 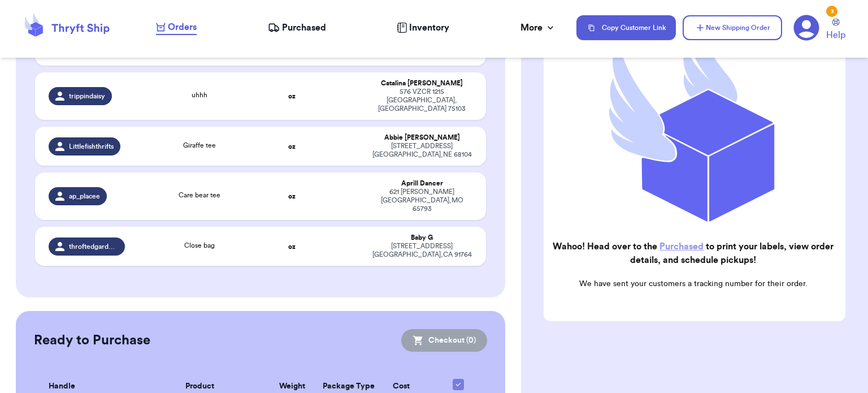 I want to click on span: trippindaisy, so click(x=87, y=96).